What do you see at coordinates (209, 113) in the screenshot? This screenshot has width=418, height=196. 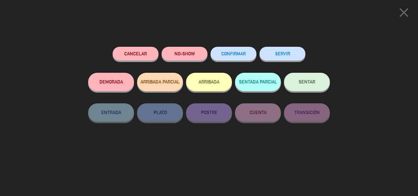 I see `button: POSTRE` at bounding box center [209, 113].